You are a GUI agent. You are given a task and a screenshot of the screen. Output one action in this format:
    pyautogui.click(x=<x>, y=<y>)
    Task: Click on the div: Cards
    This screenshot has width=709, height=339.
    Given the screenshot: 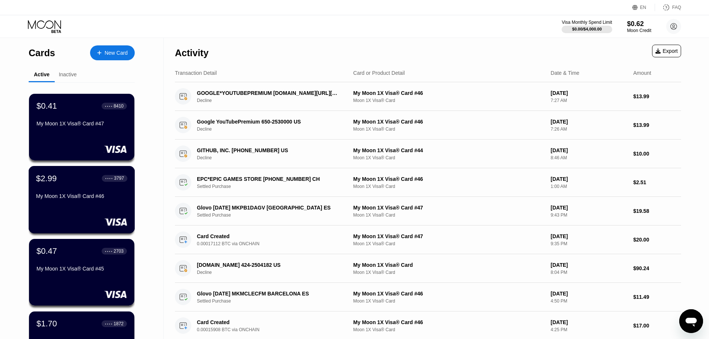 What is the action you would take?
    pyautogui.click(x=42, y=53)
    